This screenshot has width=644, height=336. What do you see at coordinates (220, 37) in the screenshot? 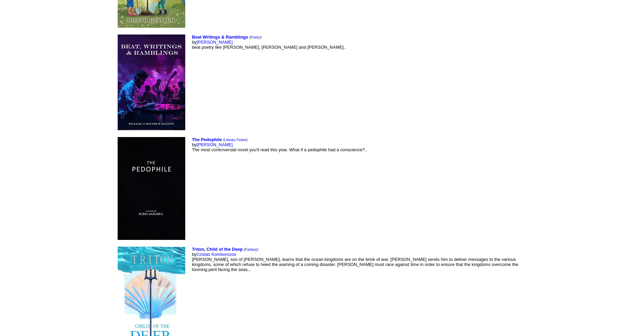
I see `a: Beat Writings & Ramblings` at bounding box center [220, 37].